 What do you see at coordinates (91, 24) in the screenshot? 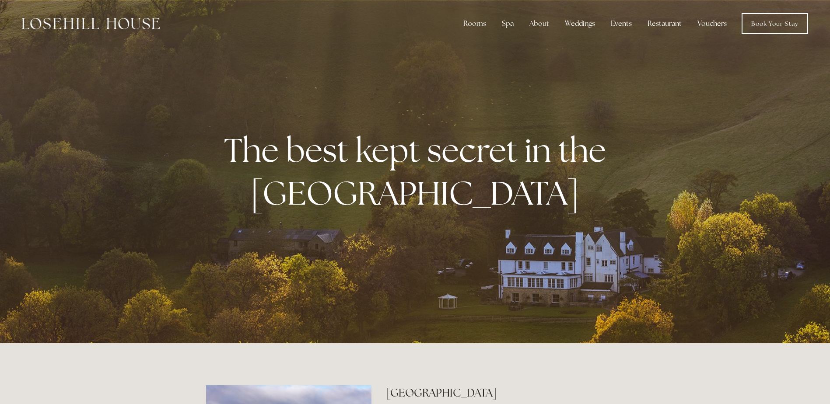
I see `img: Losehill House` at bounding box center [91, 24].